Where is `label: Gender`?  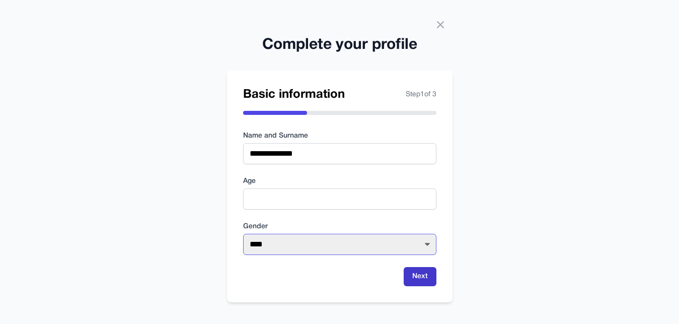
label: Gender is located at coordinates (340, 227).